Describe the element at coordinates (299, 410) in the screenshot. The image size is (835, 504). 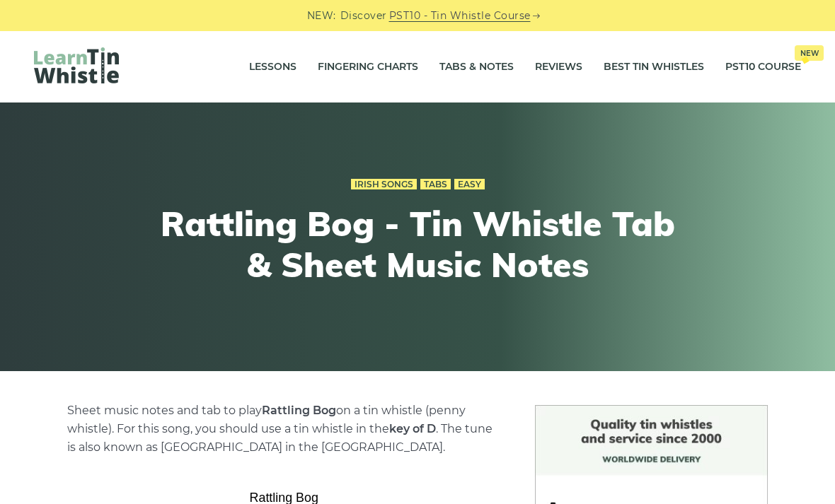
I see `strong: Rattling Bog` at that location.